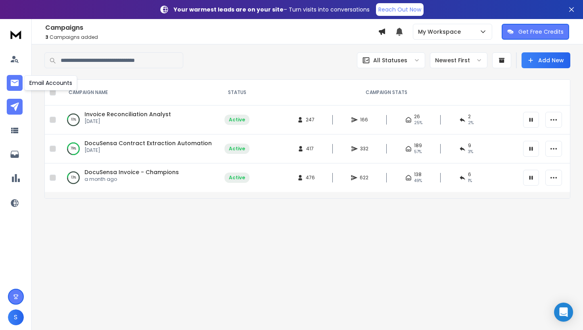 This screenshot has height=330, width=583. I want to click on th: CAMPAIGN STATS, so click(386, 92).